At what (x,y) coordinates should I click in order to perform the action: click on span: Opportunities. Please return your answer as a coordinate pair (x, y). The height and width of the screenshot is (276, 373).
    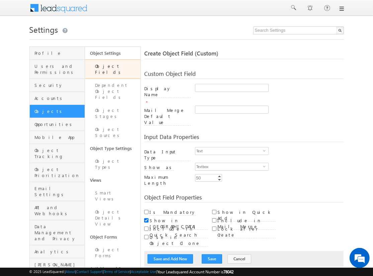
    Looking at the image, I should click on (59, 124).